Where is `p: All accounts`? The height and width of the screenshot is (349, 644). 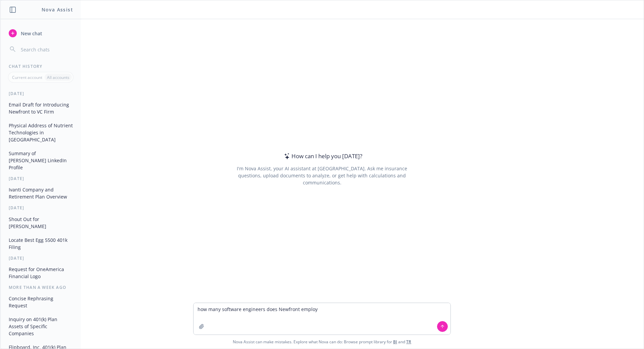
p: All accounts is located at coordinates (58, 77).